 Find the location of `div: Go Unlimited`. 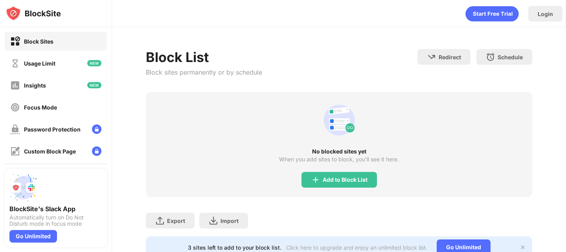

div: Go Unlimited is located at coordinates (33, 237).